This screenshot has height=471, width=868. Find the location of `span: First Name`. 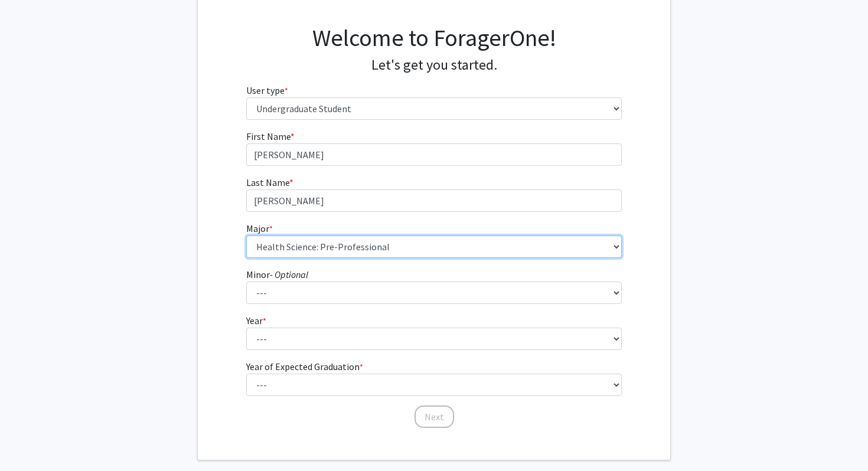

span: First Name is located at coordinates (268, 137).